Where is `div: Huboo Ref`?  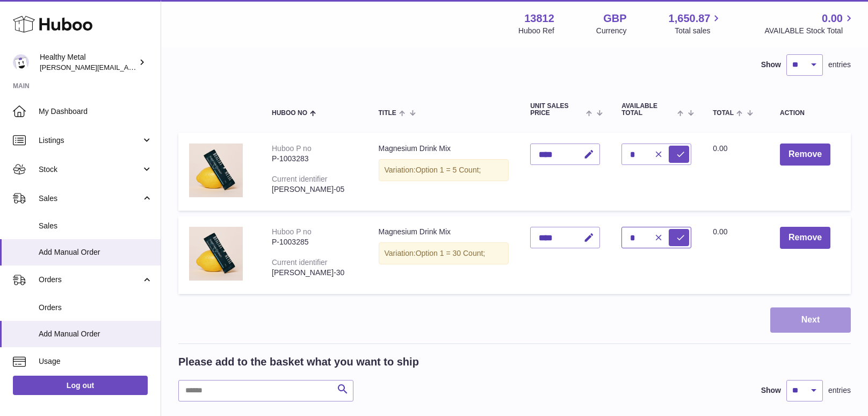 div: Huboo Ref is located at coordinates (536, 31).